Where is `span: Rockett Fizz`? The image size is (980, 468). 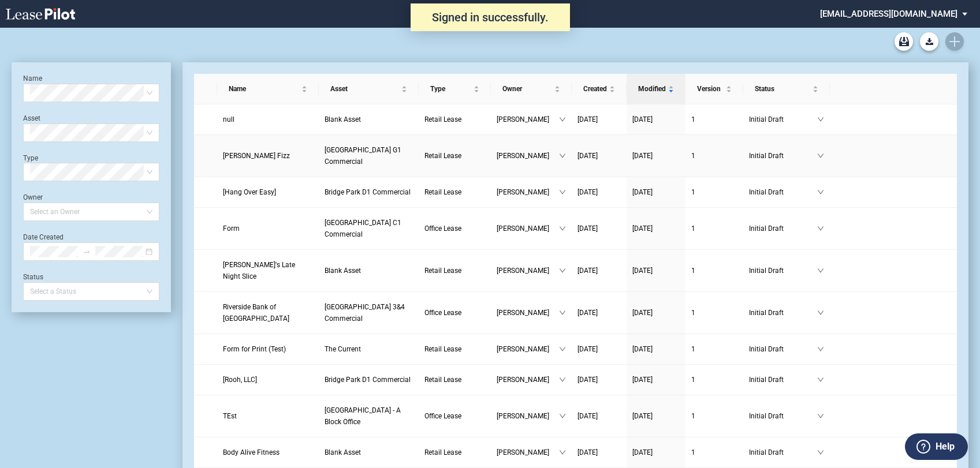
span: Rockett Fizz is located at coordinates (256, 156).